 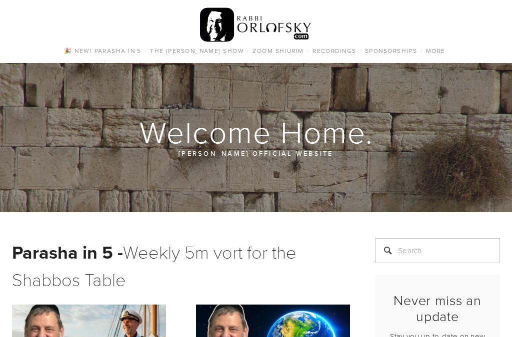 What do you see at coordinates (278, 51) in the screenshot?
I see `a: Zoom Shiurim` at bounding box center [278, 51].